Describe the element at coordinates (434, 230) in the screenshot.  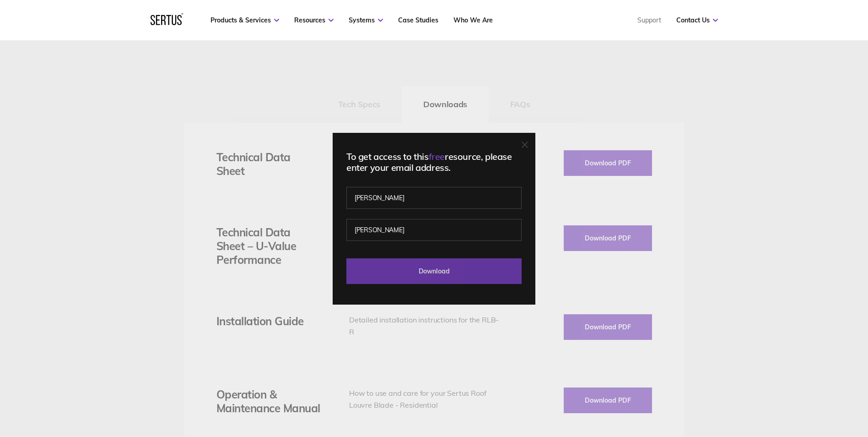
I see `input: Last name*` at that location.